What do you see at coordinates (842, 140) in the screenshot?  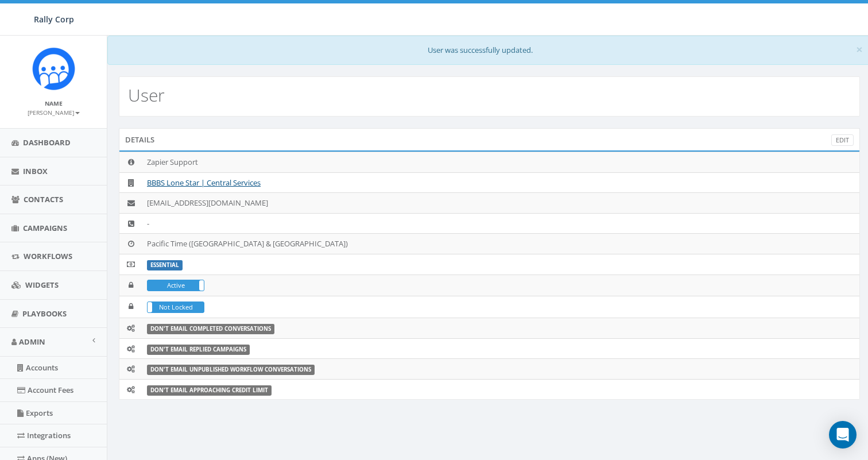 I see `a: Edit` at bounding box center [842, 140].